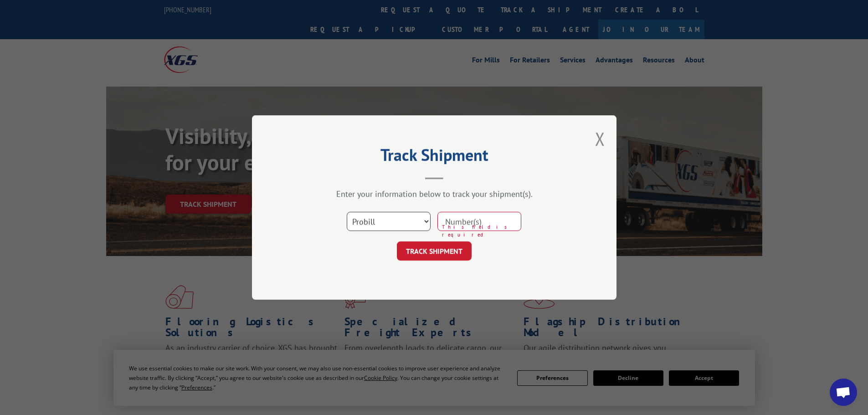 The width and height of the screenshot is (868, 415). I want to click on div: Open chat, so click(844, 392).